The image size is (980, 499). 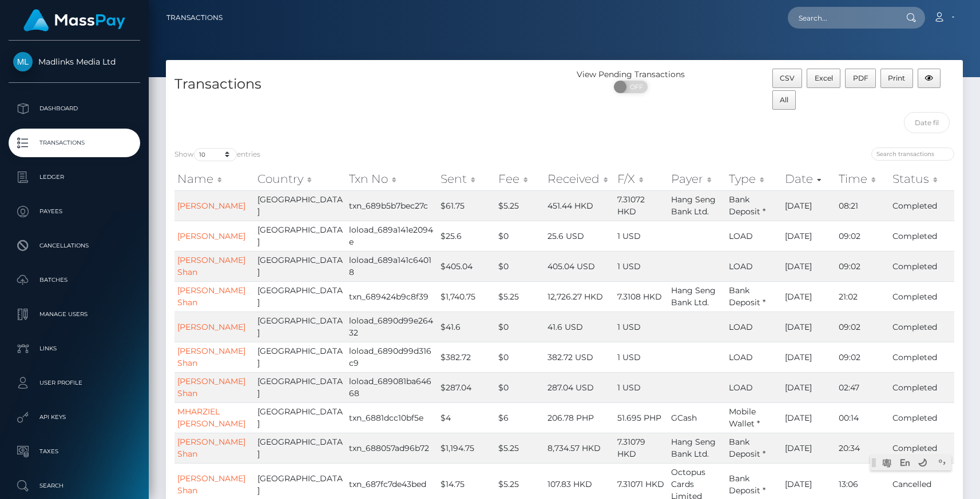 I want to click on p: Ledger, so click(x=74, y=177).